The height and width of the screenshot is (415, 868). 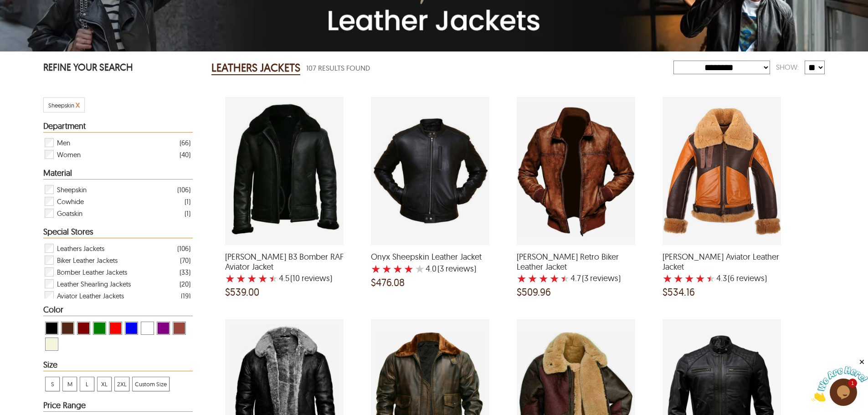 I want to click on div: ( 33 ), so click(x=185, y=272).